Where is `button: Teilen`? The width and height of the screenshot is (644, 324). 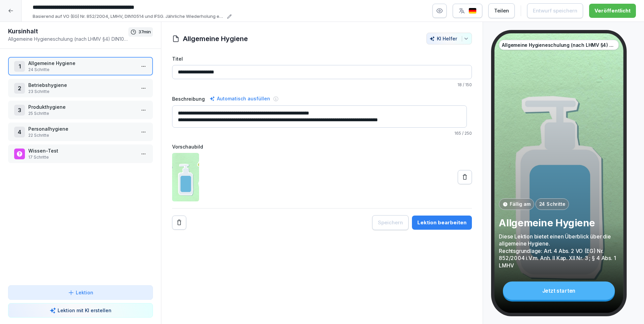 button: Teilen is located at coordinates (501, 11).